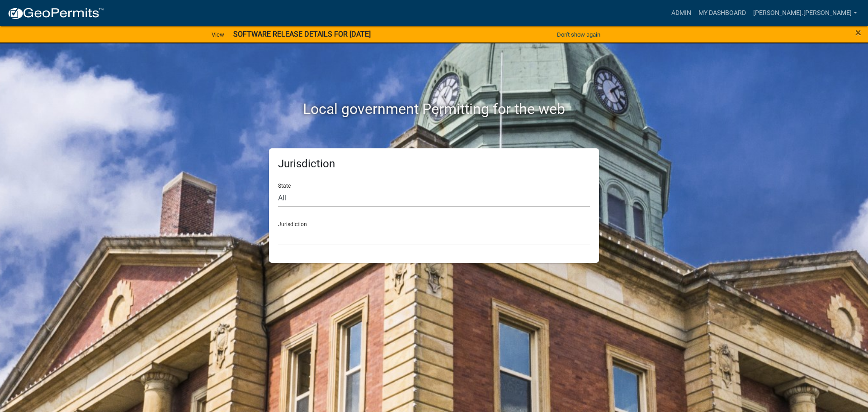 This screenshot has width=868, height=412. I want to click on button: Close, so click(859, 33).